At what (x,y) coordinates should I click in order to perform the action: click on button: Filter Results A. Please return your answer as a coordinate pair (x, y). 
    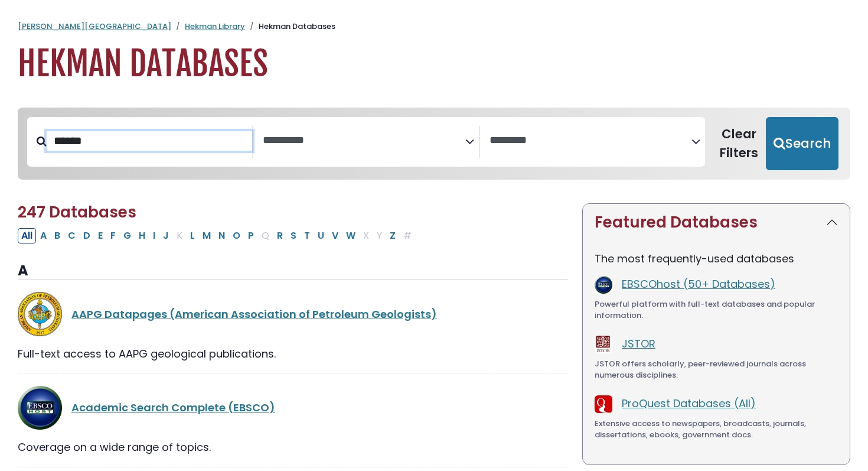
    Looking at the image, I should click on (43, 236).